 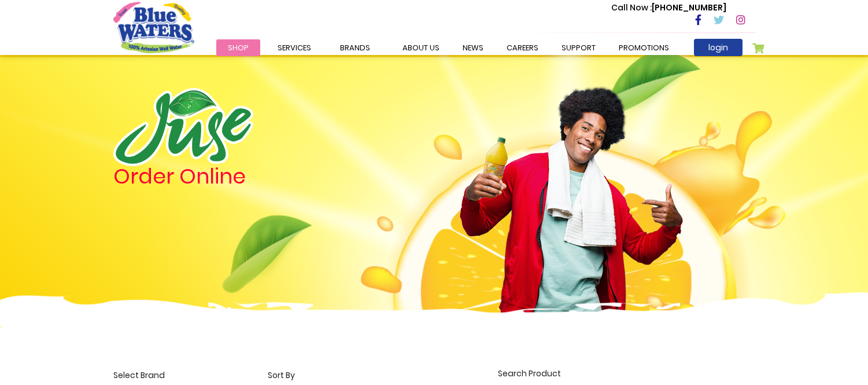 What do you see at coordinates (319, 375) in the screenshot?
I see `div: Sort By` at bounding box center [319, 375].